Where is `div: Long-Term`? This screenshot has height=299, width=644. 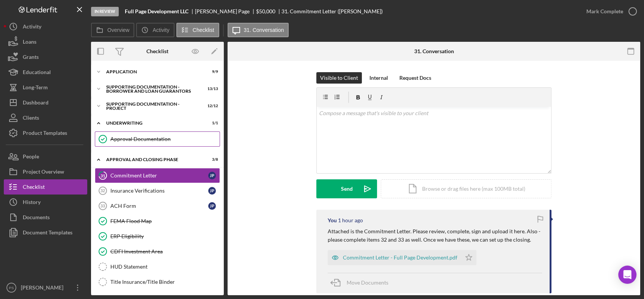
div: Long-Term is located at coordinates (35, 88).